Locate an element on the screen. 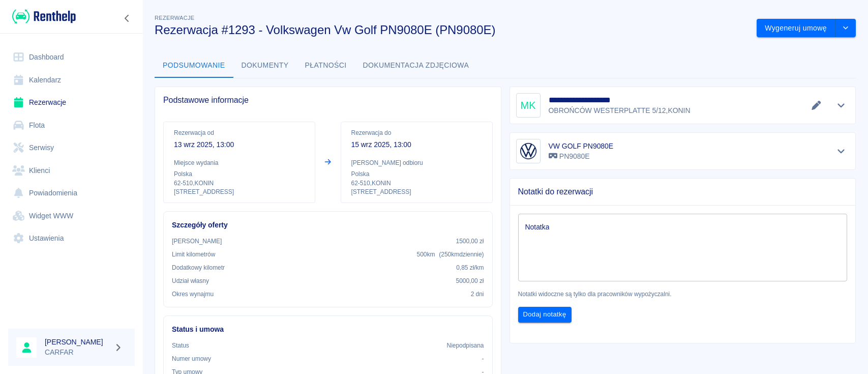  p: 13 wrz 2025, 13:00 is located at coordinates (239, 144).